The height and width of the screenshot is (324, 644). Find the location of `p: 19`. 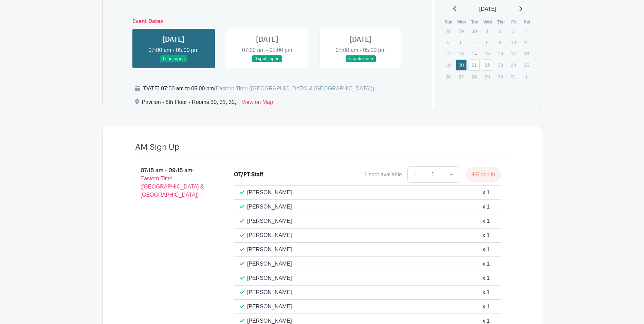

p: 19 is located at coordinates (448, 65).